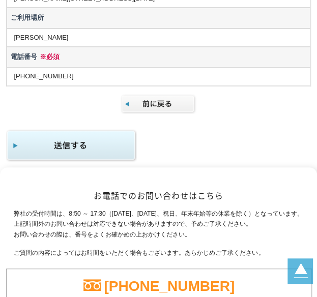 The height and width of the screenshot is (297, 317). I want to click on span: ※必須, so click(48, 56).